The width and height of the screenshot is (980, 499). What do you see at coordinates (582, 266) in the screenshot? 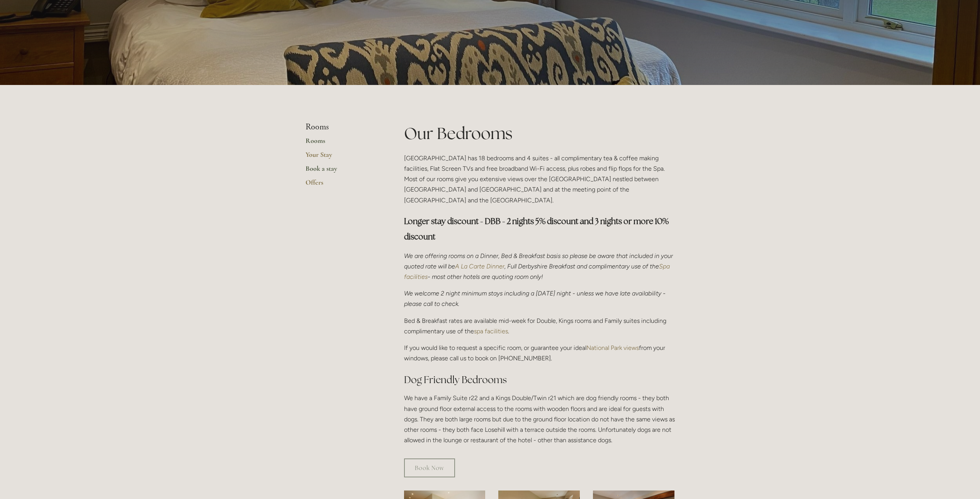
I see `em: , Full Derbyshire Breakfast and complimentary use of the` at bounding box center [582, 266].